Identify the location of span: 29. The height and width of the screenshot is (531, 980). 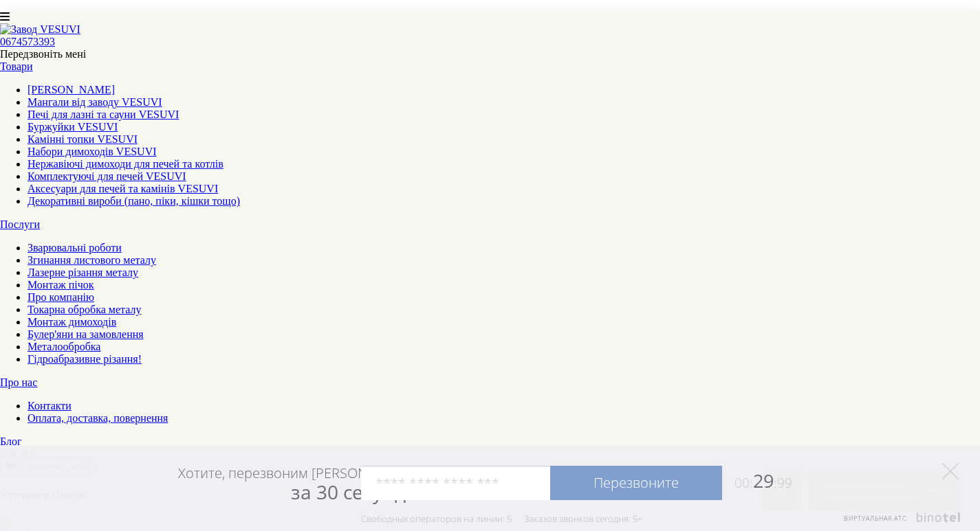
(757, 480).